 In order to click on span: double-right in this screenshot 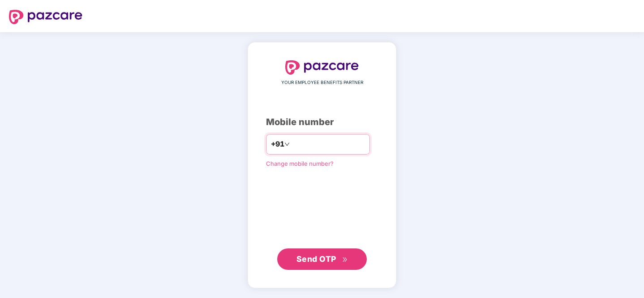, I will do `click(345, 260)`.